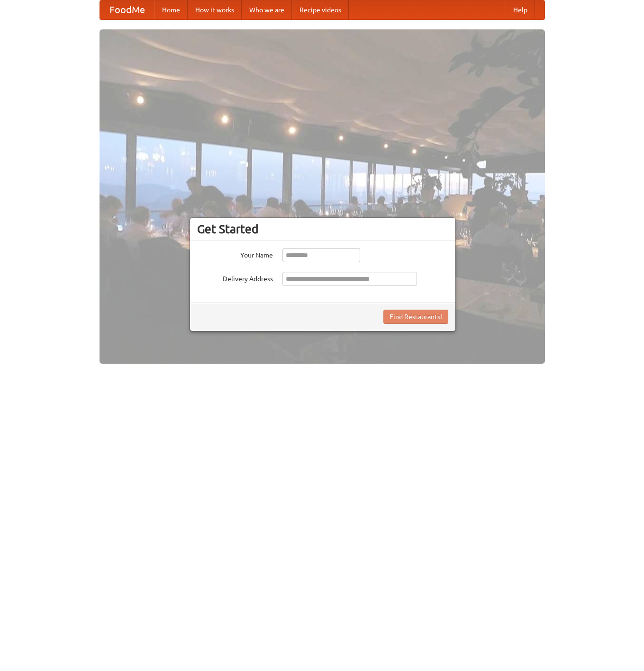  What do you see at coordinates (416, 316) in the screenshot?
I see `button: Find Restaurants!` at bounding box center [416, 316].